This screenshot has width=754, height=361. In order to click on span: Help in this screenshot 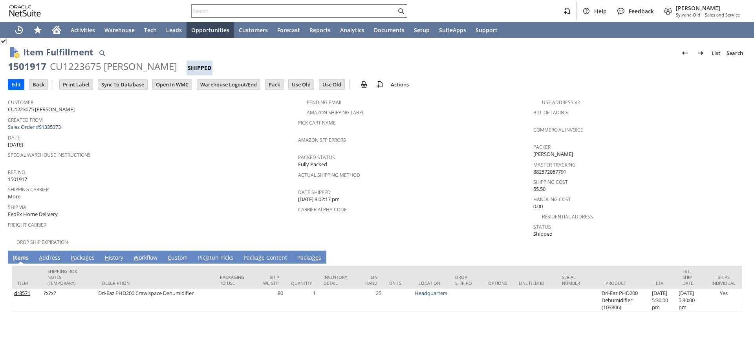, I will do `click(600, 11)`.